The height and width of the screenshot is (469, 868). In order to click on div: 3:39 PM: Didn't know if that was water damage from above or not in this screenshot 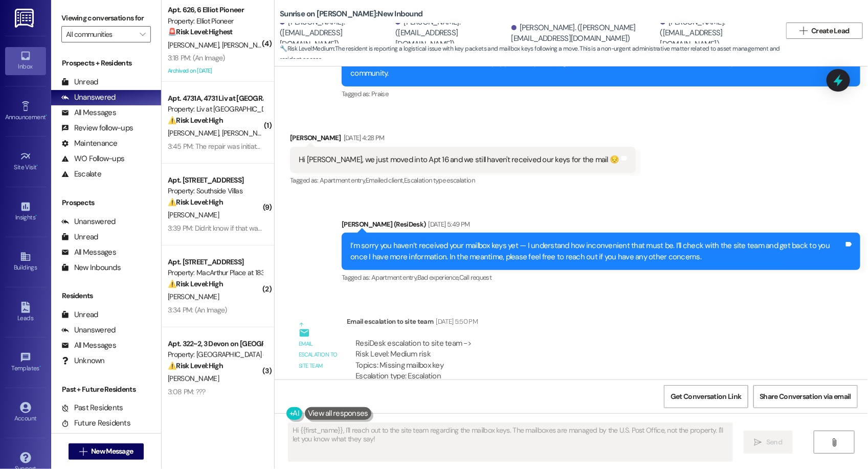, I will do `click(265, 228)`.